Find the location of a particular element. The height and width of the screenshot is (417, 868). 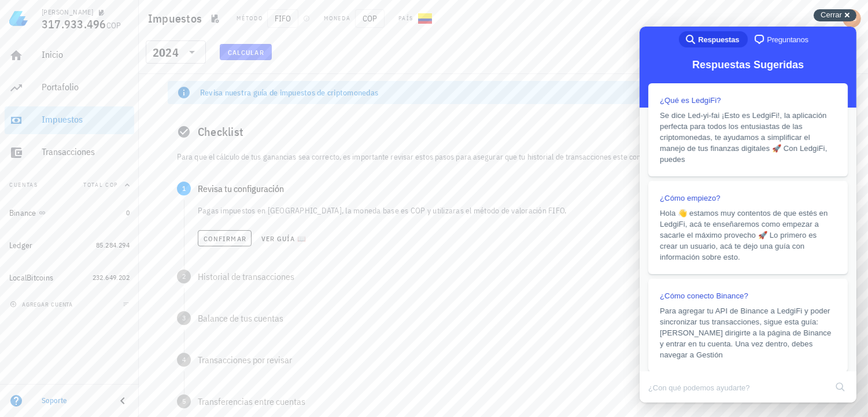

span: 4 is located at coordinates (184, 360).